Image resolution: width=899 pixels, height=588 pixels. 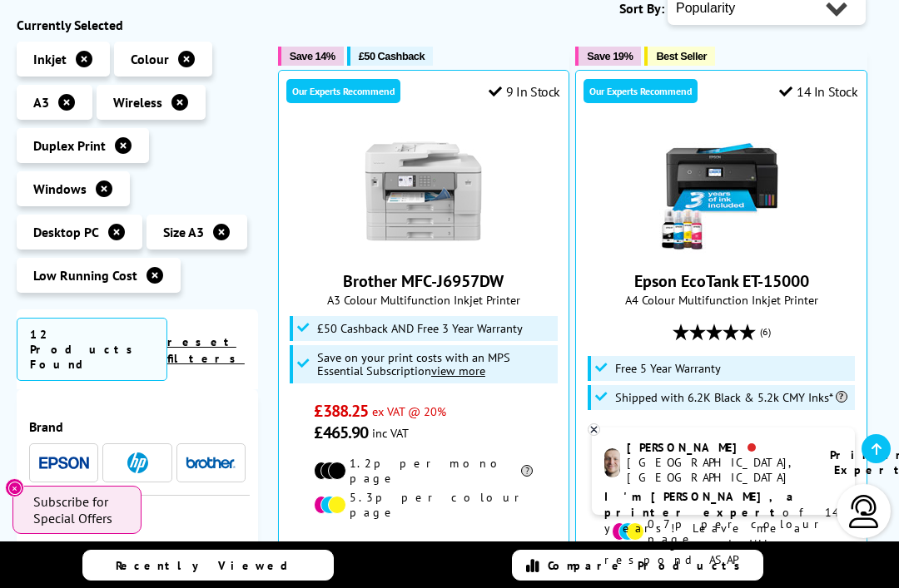 I want to click on img: Epson EcoTank ET-15000, so click(x=721, y=192).